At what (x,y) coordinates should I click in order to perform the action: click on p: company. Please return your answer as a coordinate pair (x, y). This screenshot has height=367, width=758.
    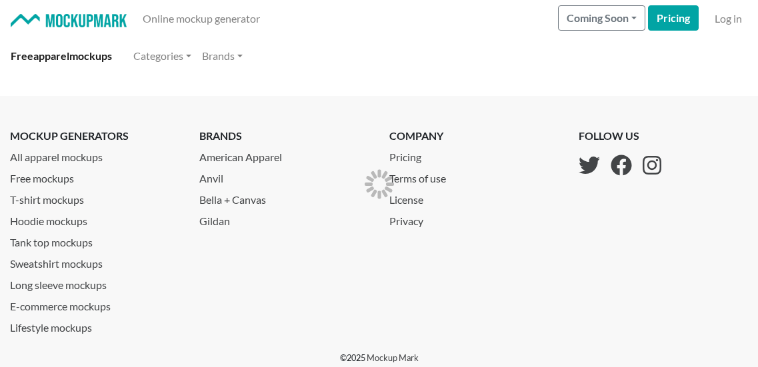
    Looking at the image, I should click on (423, 136).